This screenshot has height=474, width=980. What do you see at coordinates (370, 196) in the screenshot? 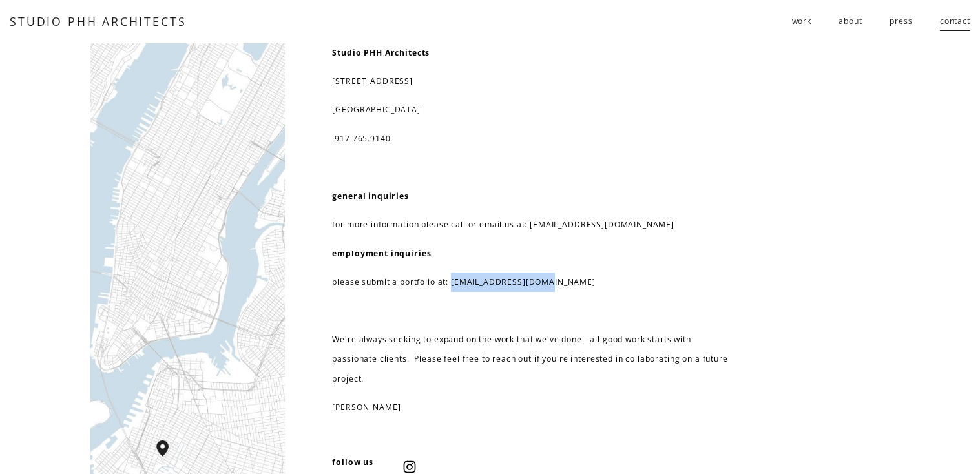
I see `strong: general inquiries` at bounding box center [370, 196].